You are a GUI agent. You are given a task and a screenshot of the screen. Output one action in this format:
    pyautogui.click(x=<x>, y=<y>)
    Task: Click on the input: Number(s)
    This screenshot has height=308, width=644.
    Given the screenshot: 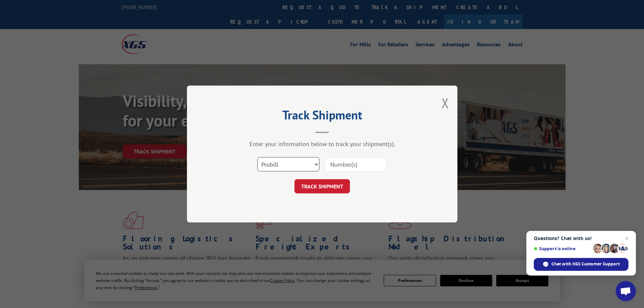 What is the action you would take?
    pyautogui.click(x=356, y=164)
    